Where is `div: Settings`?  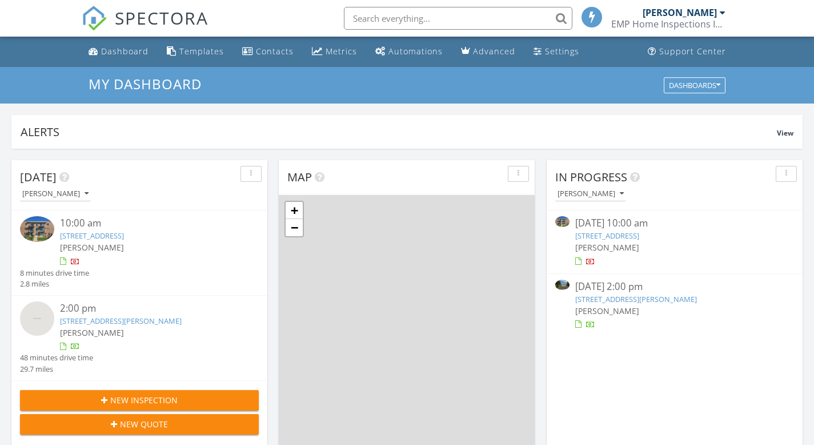 div: Settings is located at coordinates (562, 51).